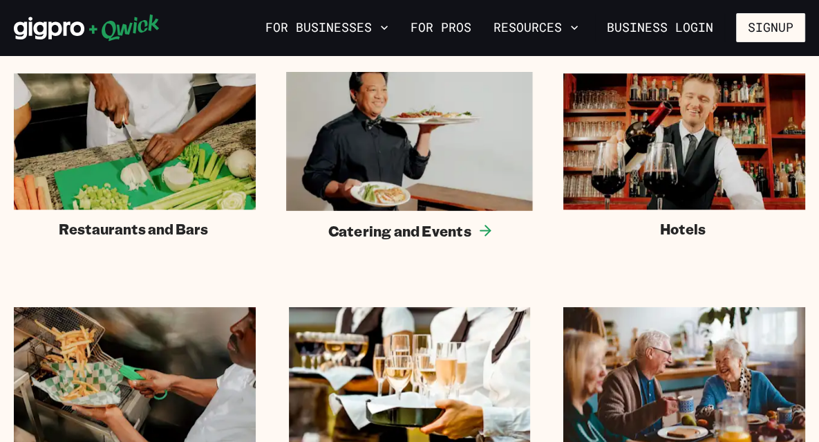 The height and width of the screenshot is (442, 819). What do you see at coordinates (441, 28) in the screenshot?
I see `a: For Pros` at bounding box center [441, 28].